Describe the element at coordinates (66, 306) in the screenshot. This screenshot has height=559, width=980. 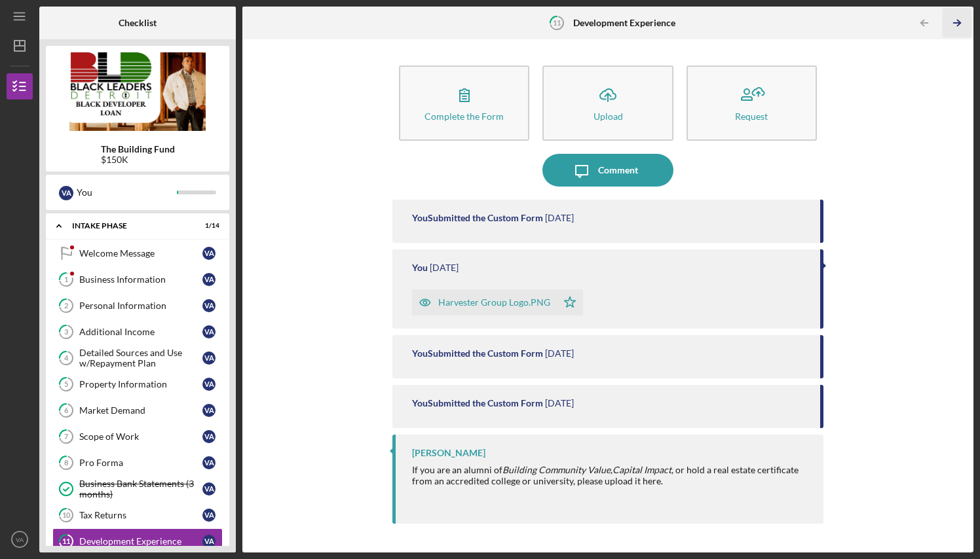
I see `tspan: 2` at that location.